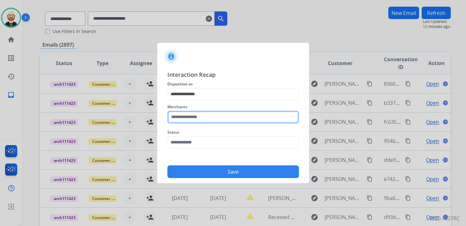  I want to click on img: contactIcon, so click(171, 56).